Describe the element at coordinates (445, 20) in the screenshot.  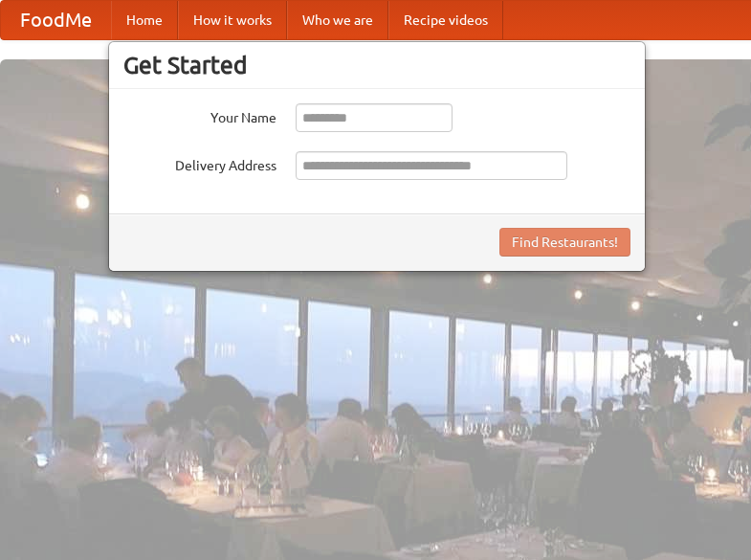
I see `a: Recipe videos` at that location.